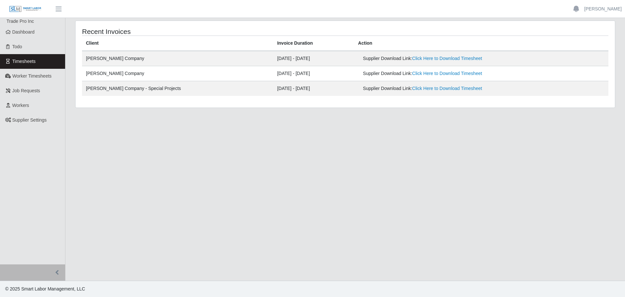 The width and height of the screenshot is (625, 297). What do you see at coordinates (45, 289) in the screenshot?
I see `span: © 2025 Smart Labor Management, LLC` at bounding box center [45, 289].